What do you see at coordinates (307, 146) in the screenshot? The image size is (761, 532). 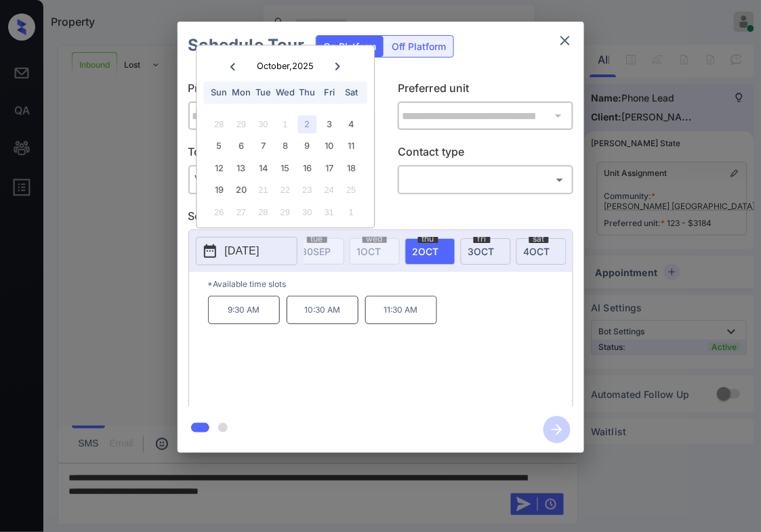 I see `div: Choose Thursday, October 9th, 2025` at bounding box center [307, 146].